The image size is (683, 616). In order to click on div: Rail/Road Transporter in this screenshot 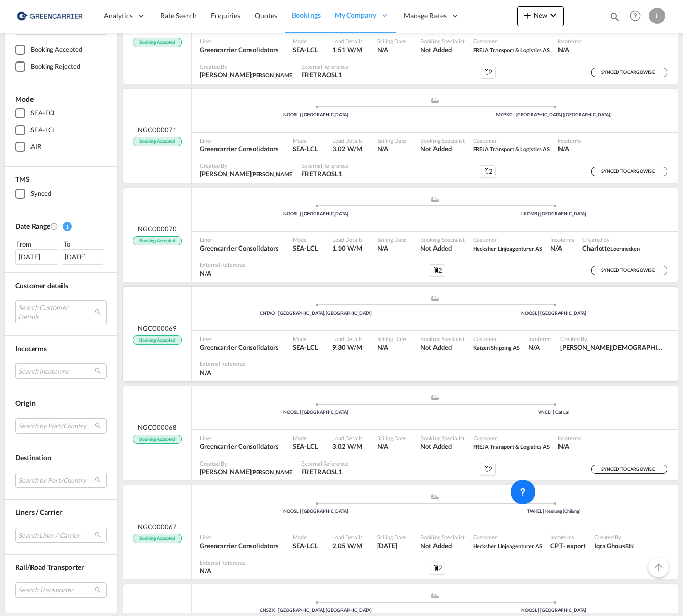, I will do `click(61, 567)`.